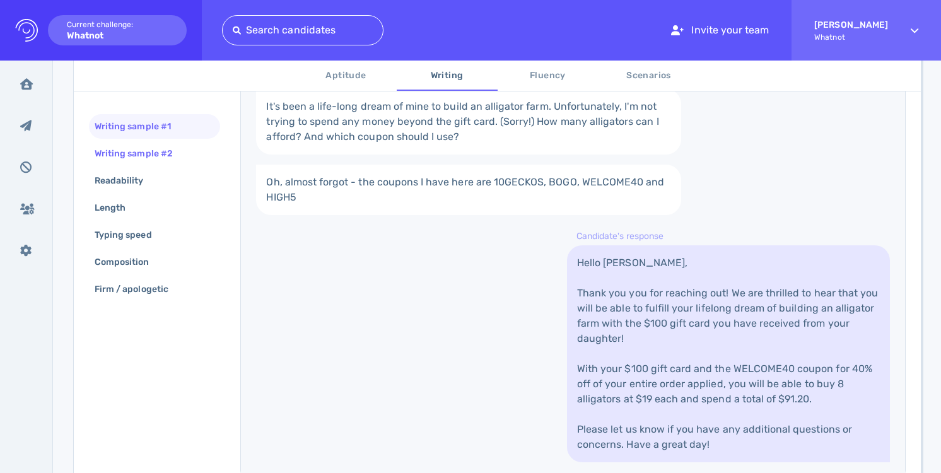 Image resolution: width=941 pixels, height=473 pixels. Describe the element at coordinates (851, 37) in the screenshot. I see `span: Whatnot` at that location.